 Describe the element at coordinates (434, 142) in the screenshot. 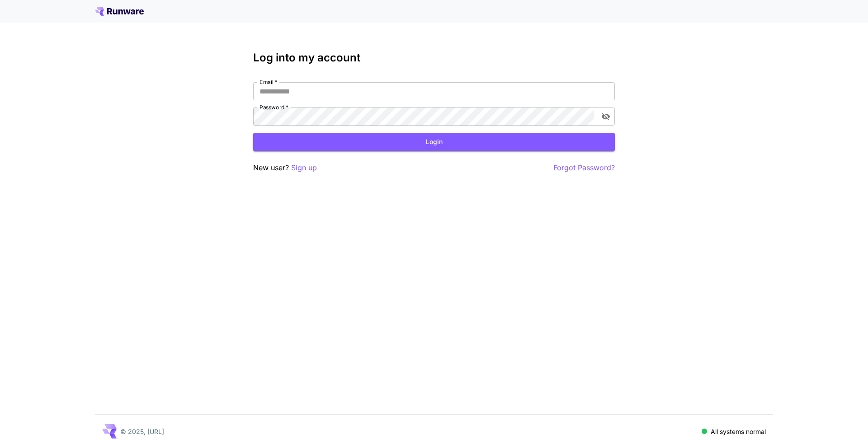

I see `button: Login` at that location.